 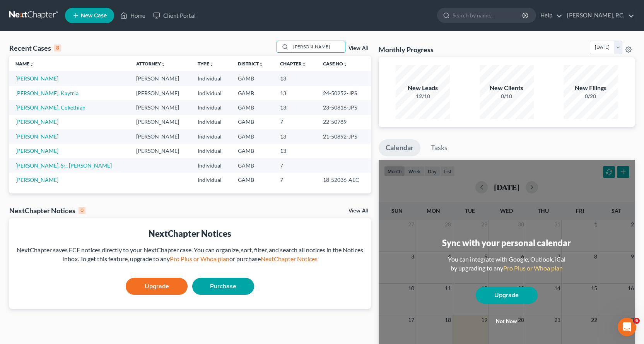 I want to click on a: Attorneyunfold_more, so click(x=151, y=64).